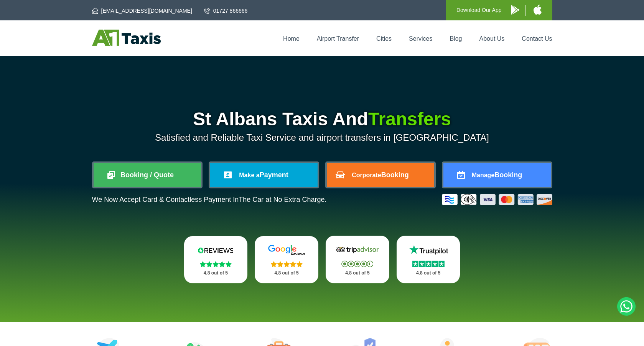  What do you see at coordinates (226, 11) in the screenshot?
I see `a: 01727 866666` at bounding box center [226, 11].